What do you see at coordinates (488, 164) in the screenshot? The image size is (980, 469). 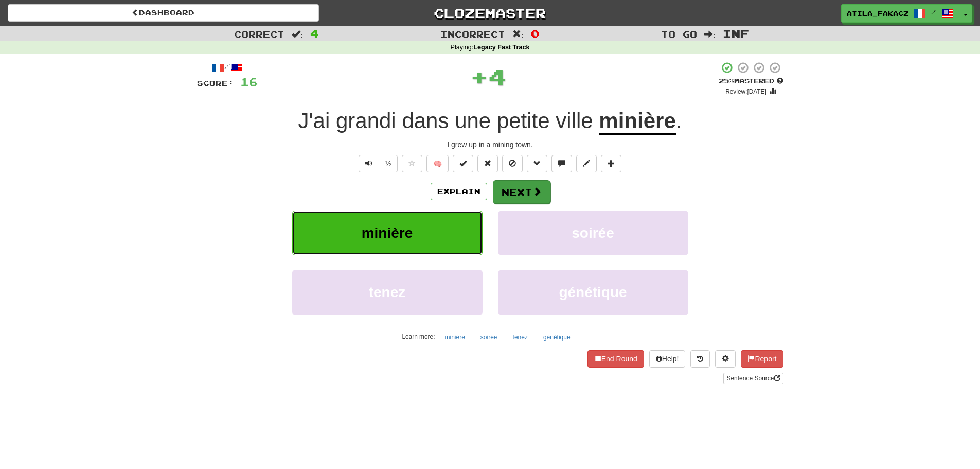 I see `button: Reset to 0% Mastered (alt+r)` at bounding box center [488, 164].